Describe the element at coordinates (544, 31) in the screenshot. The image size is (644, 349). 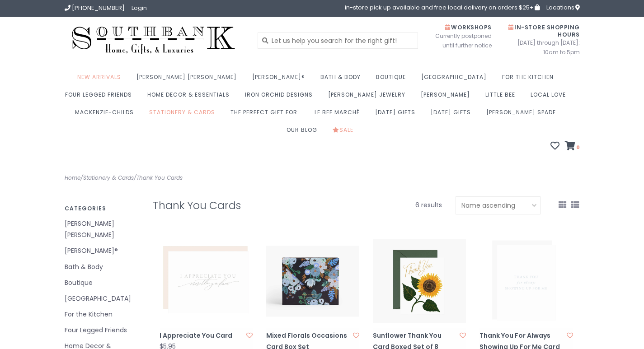
I see `span: In-Store Shopping Hours` at that location.